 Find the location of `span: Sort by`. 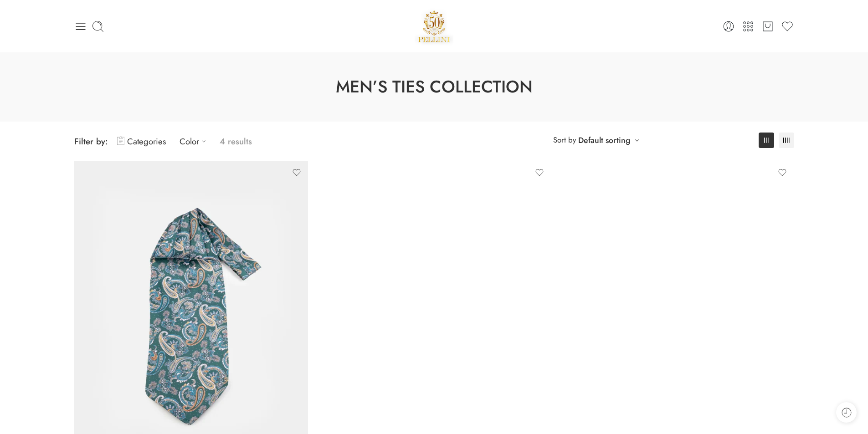

span: Sort by is located at coordinates (564, 140).